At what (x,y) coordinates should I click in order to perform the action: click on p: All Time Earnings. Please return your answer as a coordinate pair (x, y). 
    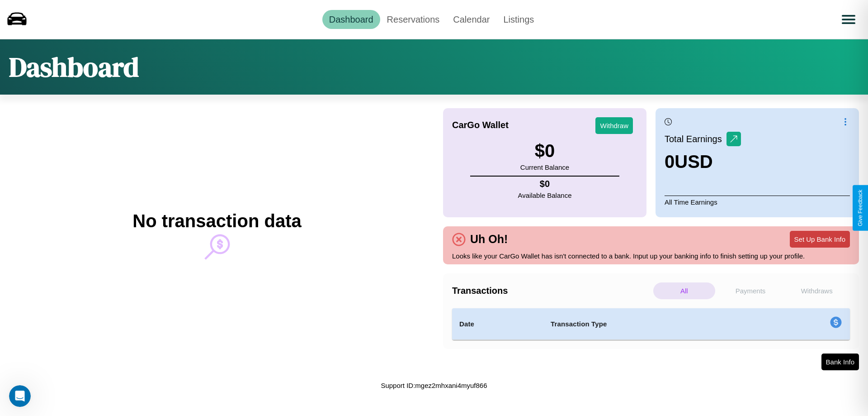
    Looking at the image, I should click on (758, 202).